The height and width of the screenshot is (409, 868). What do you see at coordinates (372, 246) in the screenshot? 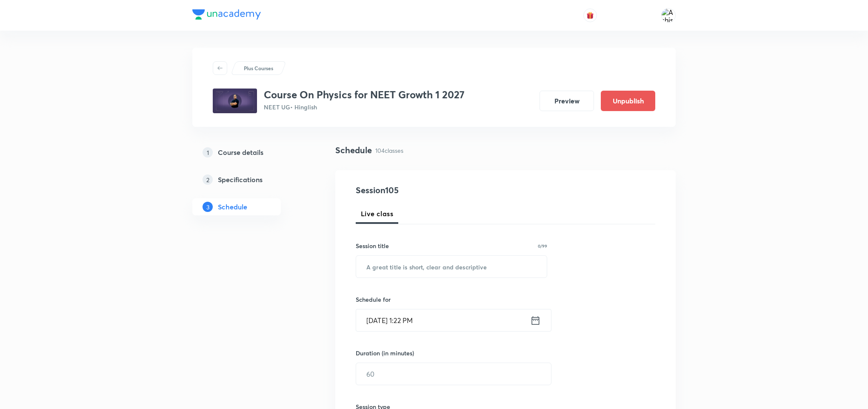
I see `h6: Session title` at bounding box center [372, 246].